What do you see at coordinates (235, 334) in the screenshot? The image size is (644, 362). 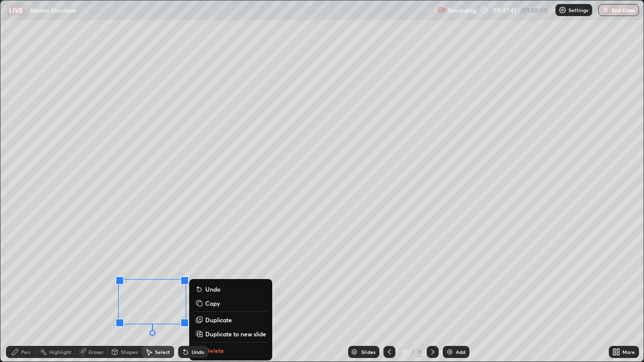 I see `p: Duplicate to new slide` at bounding box center [235, 334].